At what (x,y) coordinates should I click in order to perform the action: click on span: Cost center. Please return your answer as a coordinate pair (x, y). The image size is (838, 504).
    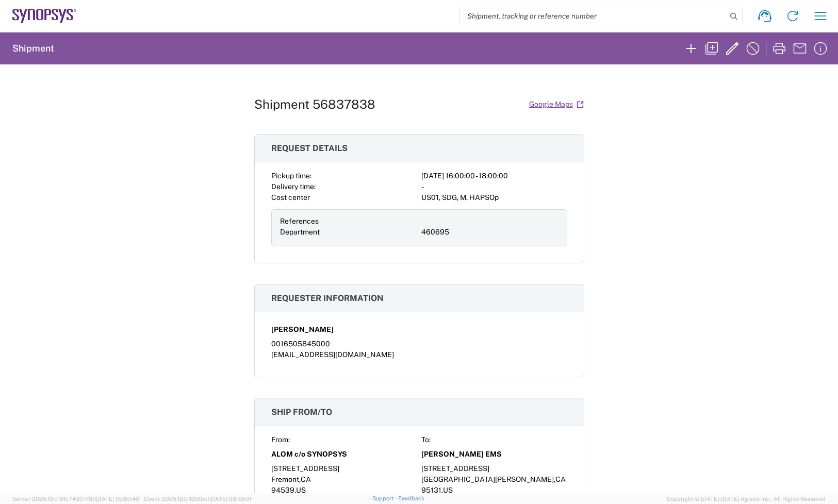
    Looking at the image, I should click on (291, 197).